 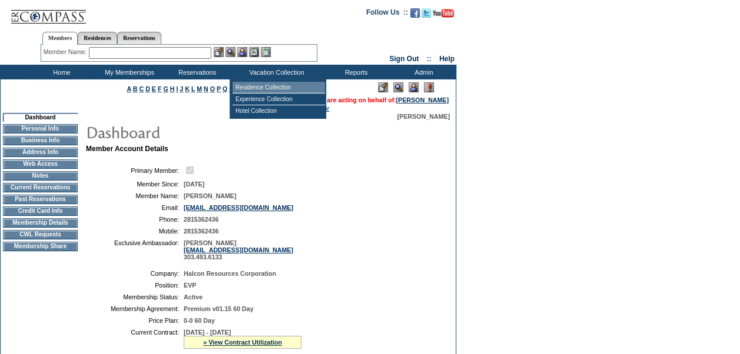 What do you see at coordinates (141, 89) in the screenshot?
I see `a: C` at bounding box center [141, 89].